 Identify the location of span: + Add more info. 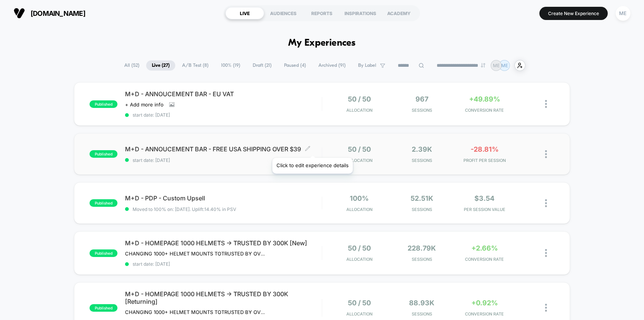
(144, 104).